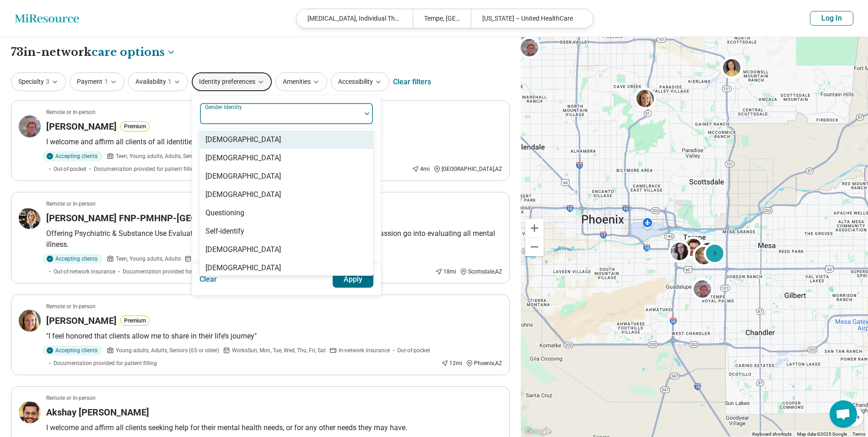 The width and height of the screenshot is (868, 437). Describe the element at coordinates (274, 428) in the screenshot. I see `p: I welcome and affirm all clients seeking help for their mental health needs, or for any other nee...` at that location.